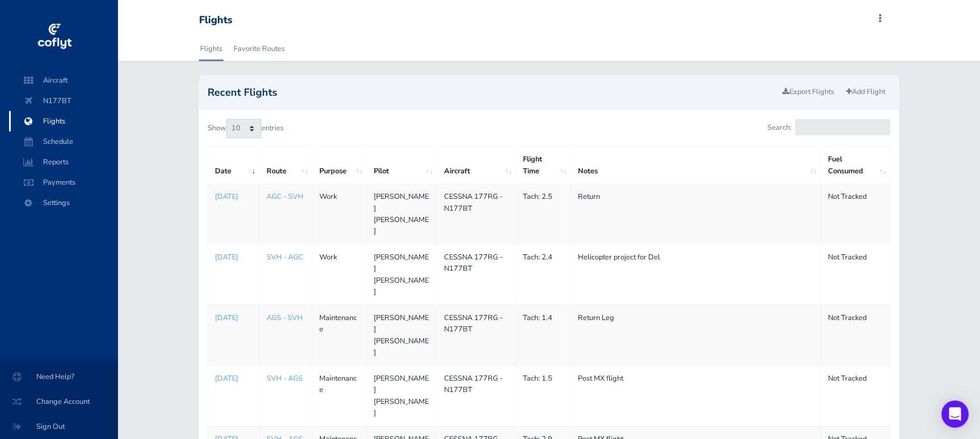  Describe the element at coordinates (63, 121) in the screenshot. I see `span: Flights` at that location.